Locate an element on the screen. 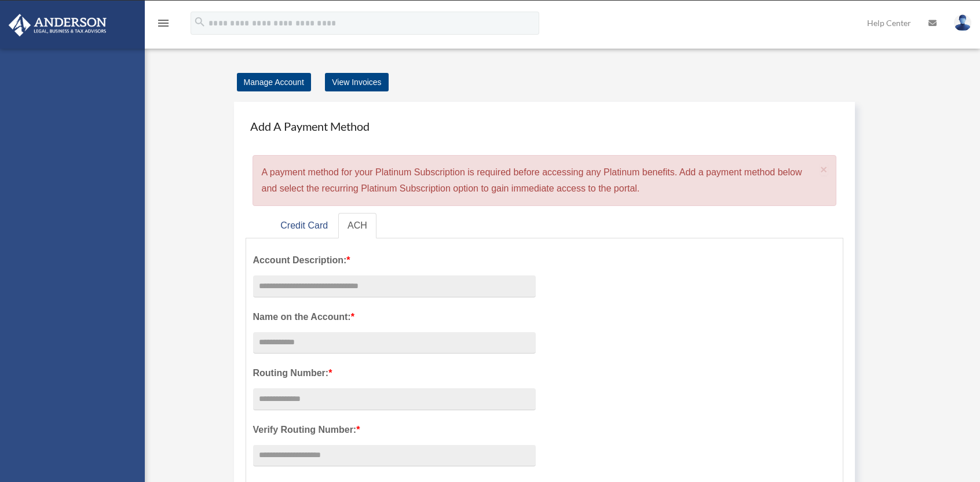 This screenshot has height=482, width=980. button: Close is located at coordinates (823, 169).